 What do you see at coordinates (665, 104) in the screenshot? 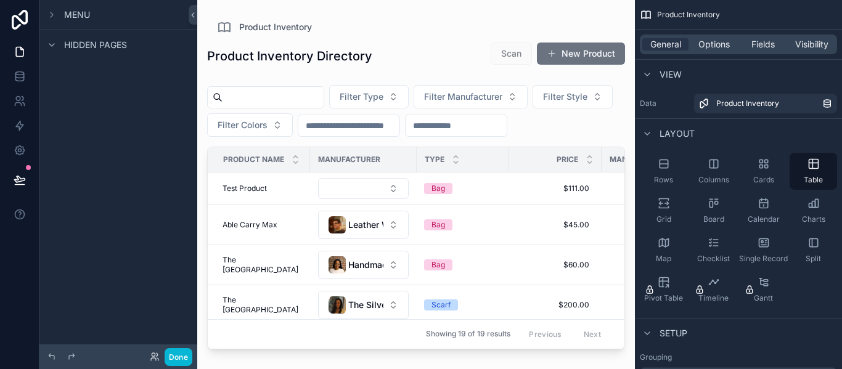
I see `label: Data` at bounding box center [665, 104].